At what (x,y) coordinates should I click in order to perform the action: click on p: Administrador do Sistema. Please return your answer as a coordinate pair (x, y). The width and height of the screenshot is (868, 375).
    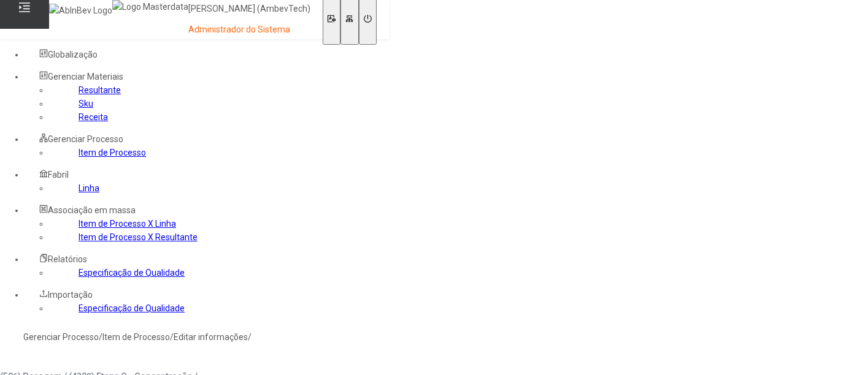
    Looking at the image, I should click on (249, 30).